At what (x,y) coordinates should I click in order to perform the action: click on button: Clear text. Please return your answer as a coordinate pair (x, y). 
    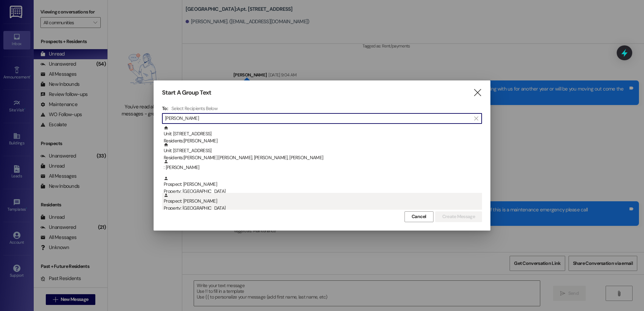
    Looking at the image, I should click on (476, 118).